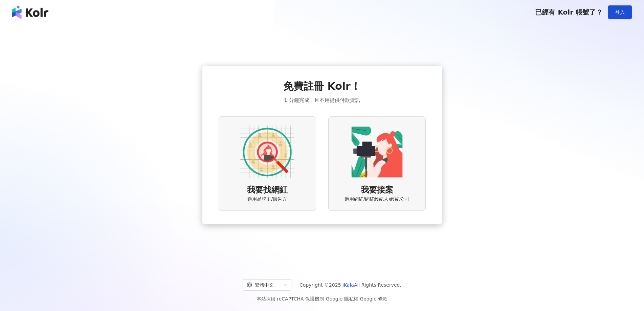  I want to click on span: 我要接案, so click(377, 190).